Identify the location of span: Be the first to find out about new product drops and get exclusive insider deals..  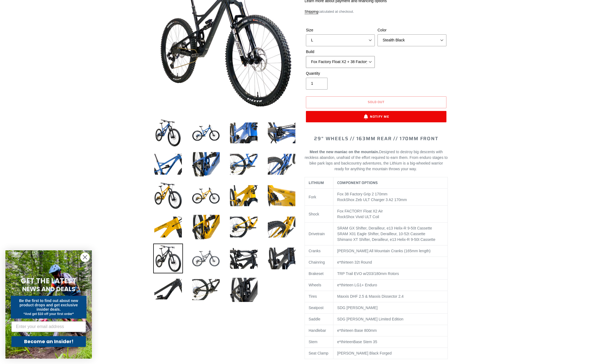
(49, 305).